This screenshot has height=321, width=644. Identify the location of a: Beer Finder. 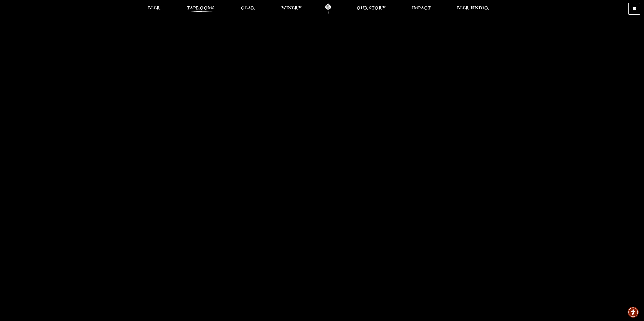
(473, 9).